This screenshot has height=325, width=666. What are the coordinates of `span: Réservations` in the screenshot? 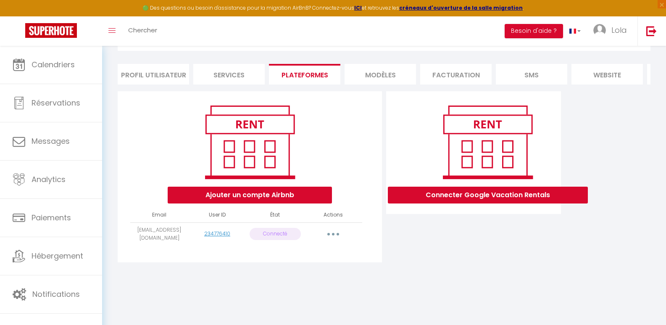 It's located at (56, 103).